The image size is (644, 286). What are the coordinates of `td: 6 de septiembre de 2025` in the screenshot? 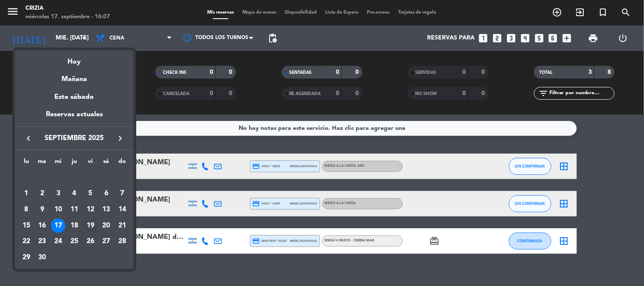 It's located at (107, 193).